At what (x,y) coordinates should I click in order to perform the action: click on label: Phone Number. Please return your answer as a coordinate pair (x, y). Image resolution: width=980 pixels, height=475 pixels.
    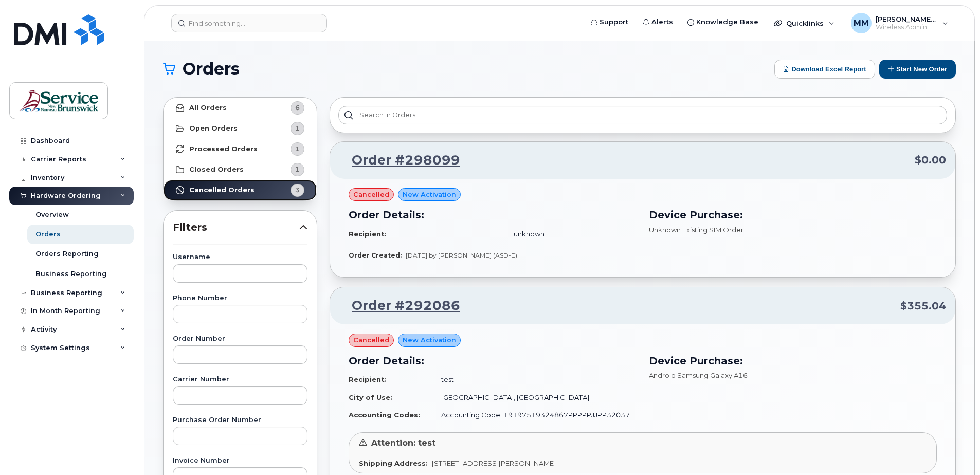
    Looking at the image, I should click on (240, 298).